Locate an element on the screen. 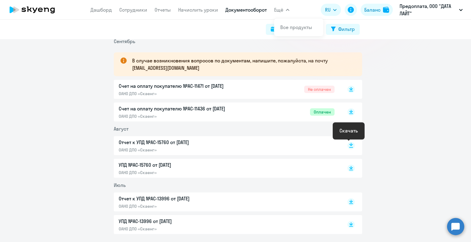 The width and height of the screenshot is (471, 242). img: balance is located at coordinates (386, 10).